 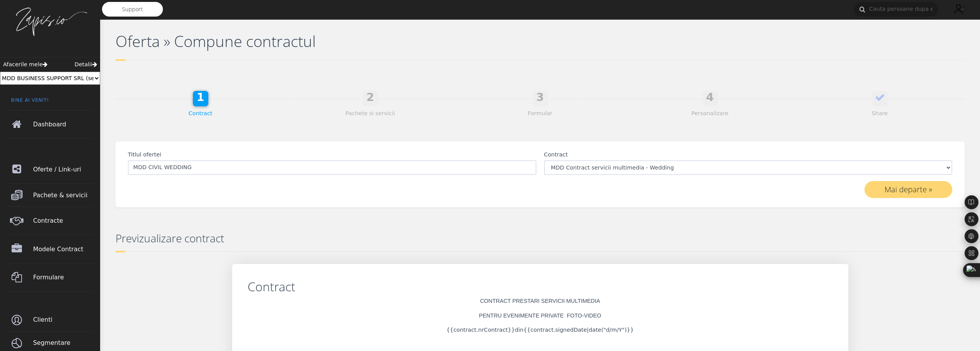 I want to click on a: Pachete & servicii, so click(x=50, y=195).